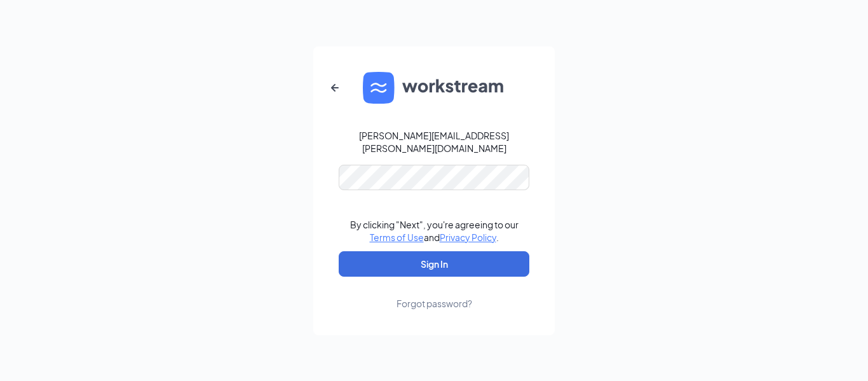 This screenshot has width=868, height=381. I want to click on div: By clicking "Next", you're agreeing to our and ., so click(434, 231).